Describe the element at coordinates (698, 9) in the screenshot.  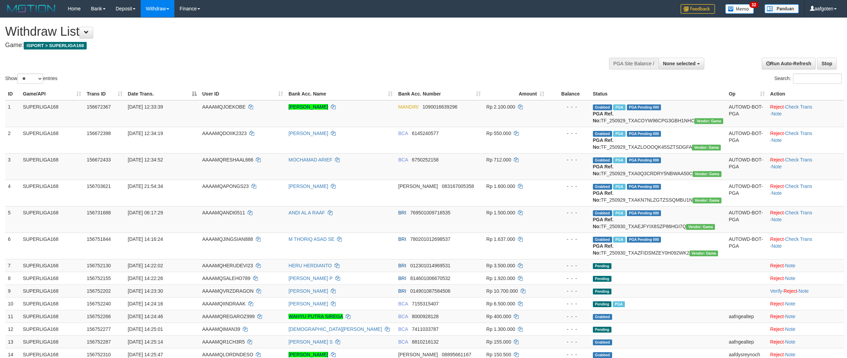
I see `img: Feedback.jpg` at that location.